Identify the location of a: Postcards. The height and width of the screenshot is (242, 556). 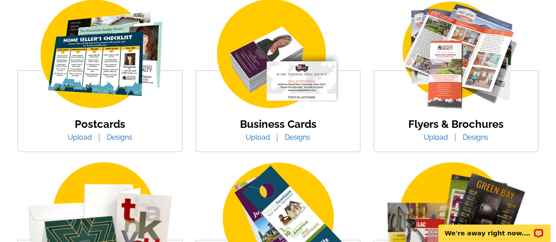
(100, 124).